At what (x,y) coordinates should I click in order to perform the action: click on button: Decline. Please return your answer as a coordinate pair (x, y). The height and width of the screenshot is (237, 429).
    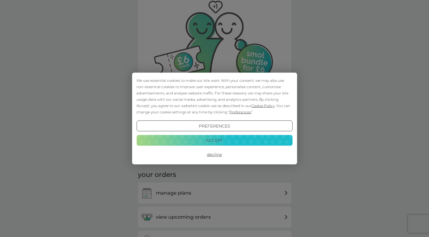
    Looking at the image, I should click on (214, 155).